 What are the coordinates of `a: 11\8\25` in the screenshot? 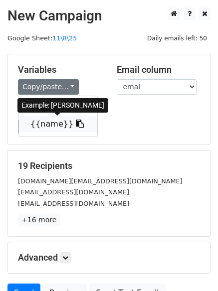 It's located at (64, 38).